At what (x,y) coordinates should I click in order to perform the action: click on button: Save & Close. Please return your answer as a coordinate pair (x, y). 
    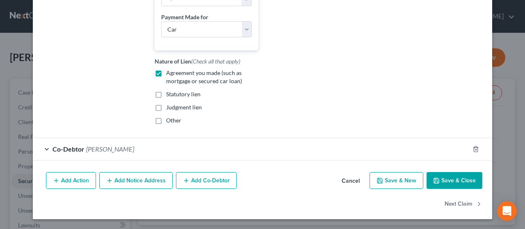
    Looking at the image, I should click on (455, 181).